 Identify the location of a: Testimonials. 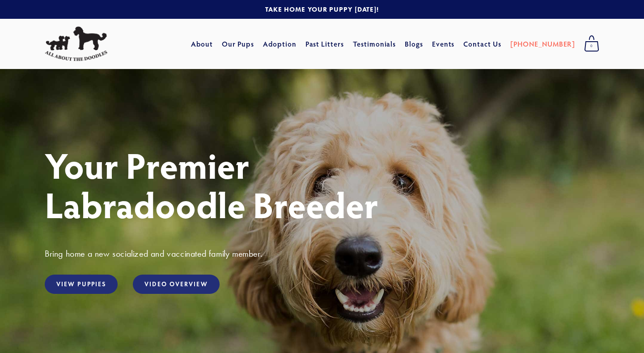
(375, 44).